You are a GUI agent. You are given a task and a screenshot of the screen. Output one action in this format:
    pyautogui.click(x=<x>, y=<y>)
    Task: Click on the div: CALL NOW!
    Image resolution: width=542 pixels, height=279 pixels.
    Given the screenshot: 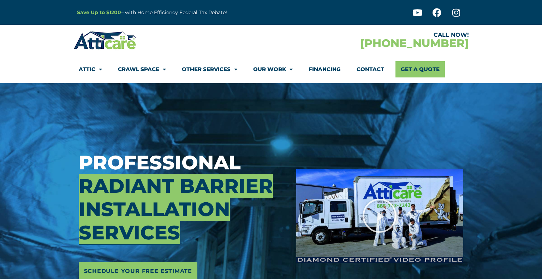 What is the action you would take?
    pyautogui.click(x=370, y=35)
    